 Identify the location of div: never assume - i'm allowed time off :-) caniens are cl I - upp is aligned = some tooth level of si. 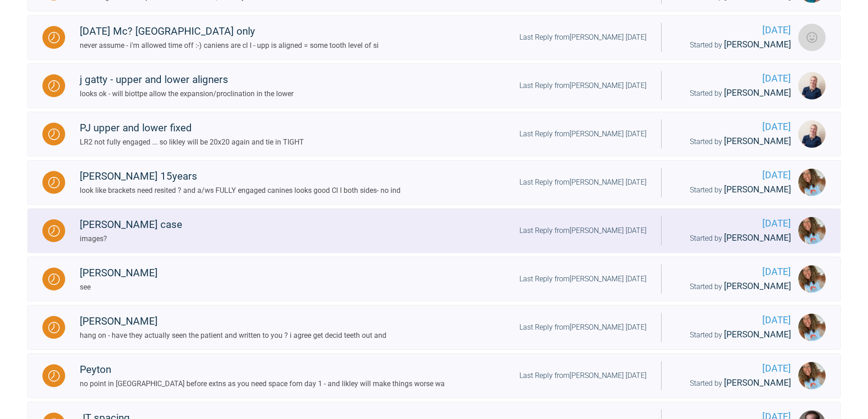
(229, 45).